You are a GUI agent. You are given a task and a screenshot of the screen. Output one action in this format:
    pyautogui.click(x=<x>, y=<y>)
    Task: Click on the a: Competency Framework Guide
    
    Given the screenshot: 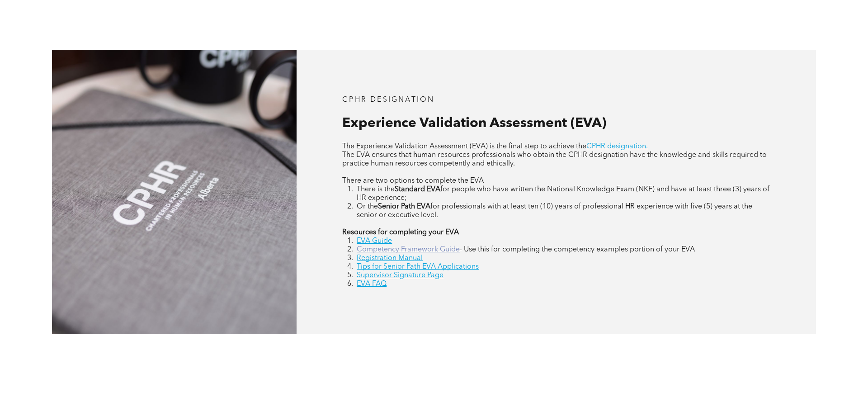 What is the action you would take?
    pyautogui.click(x=408, y=250)
    